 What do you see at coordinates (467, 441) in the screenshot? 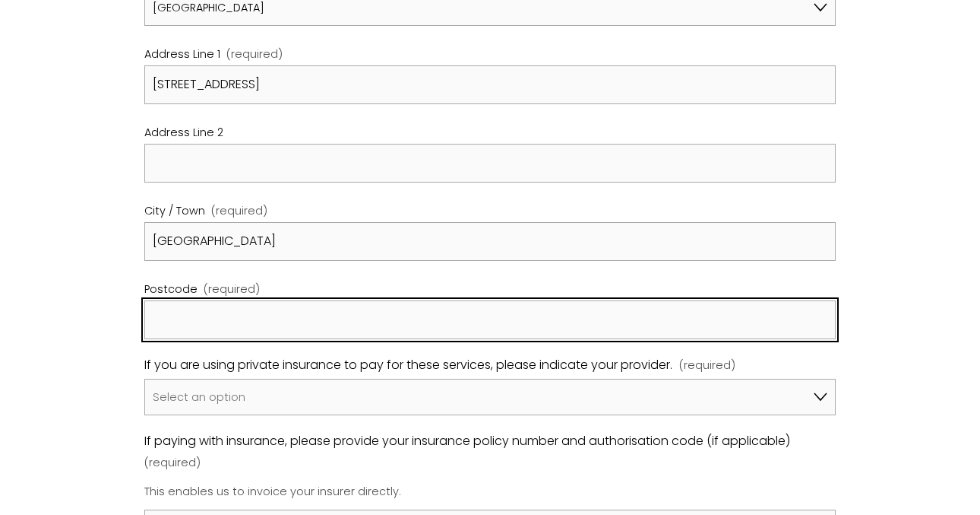
I see `span: If paying with insurance, please provide your insurance policy number and authorisation code (if ...` at bounding box center [467, 441].